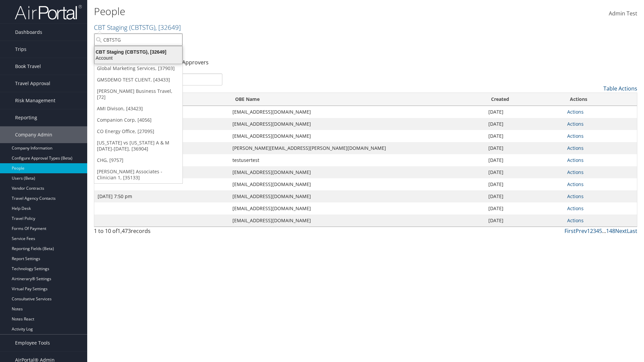 The image size is (644, 362). What do you see at coordinates (158, 232) in the screenshot?
I see `div: 1 to 10 of records` at bounding box center [158, 232].